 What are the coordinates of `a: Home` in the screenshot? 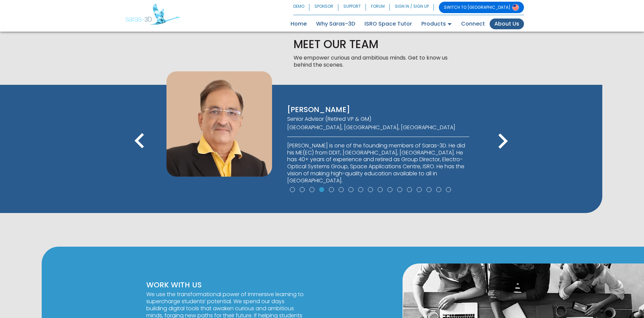 It's located at (298, 24).